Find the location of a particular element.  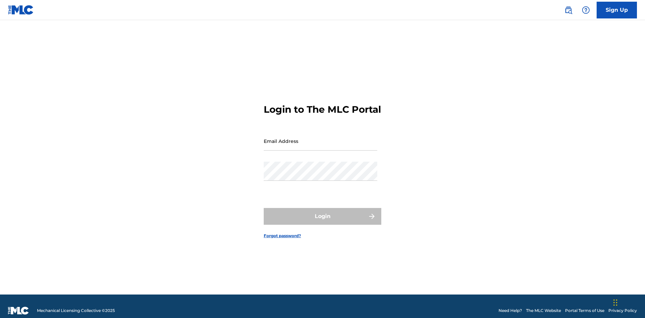

a: Sign Up is located at coordinates (616, 10).